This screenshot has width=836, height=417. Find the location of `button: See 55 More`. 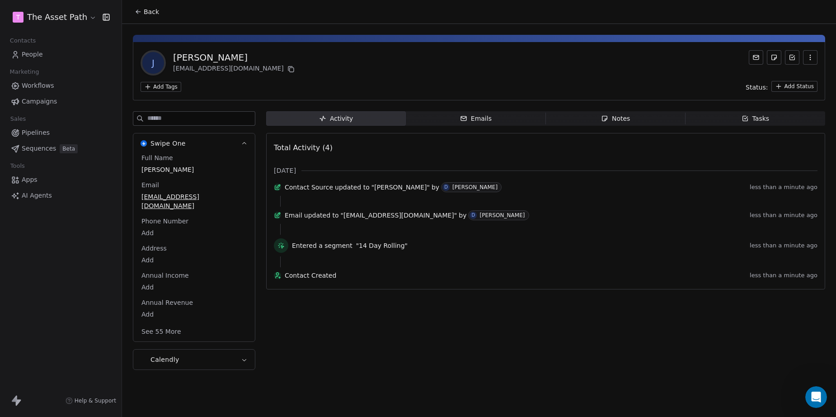

button: See 55 More is located at coordinates (161, 331).